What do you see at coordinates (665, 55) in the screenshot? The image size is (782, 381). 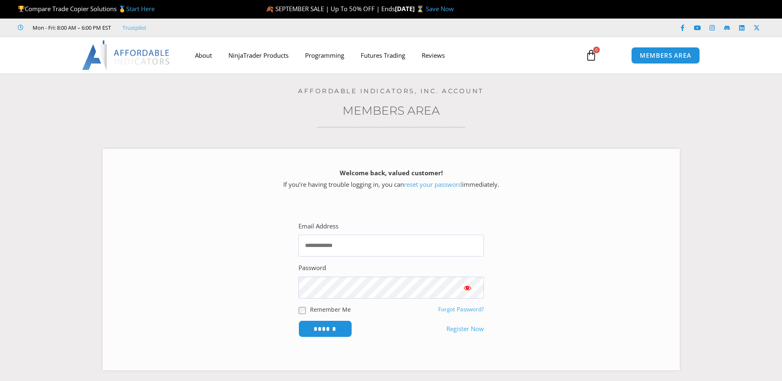 I see `a: MEMBERS AREA` at bounding box center [665, 55].